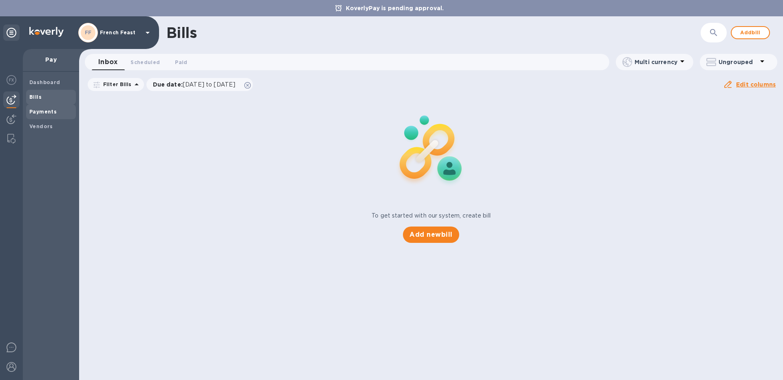 Image resolution: width=783 pixels, height=380 pixels. What do you see at coordinates (656, 62) in the screenshot?
I see `p: Multi currency` at bounding box center [656, 62].